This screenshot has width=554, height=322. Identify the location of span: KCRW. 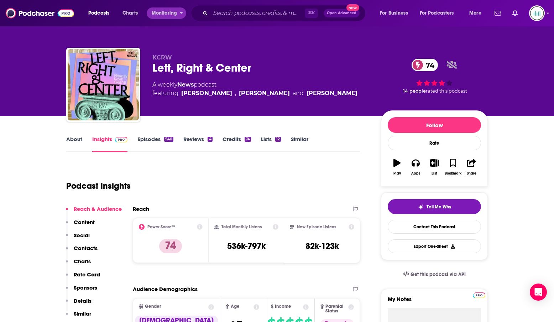
(162, 57).